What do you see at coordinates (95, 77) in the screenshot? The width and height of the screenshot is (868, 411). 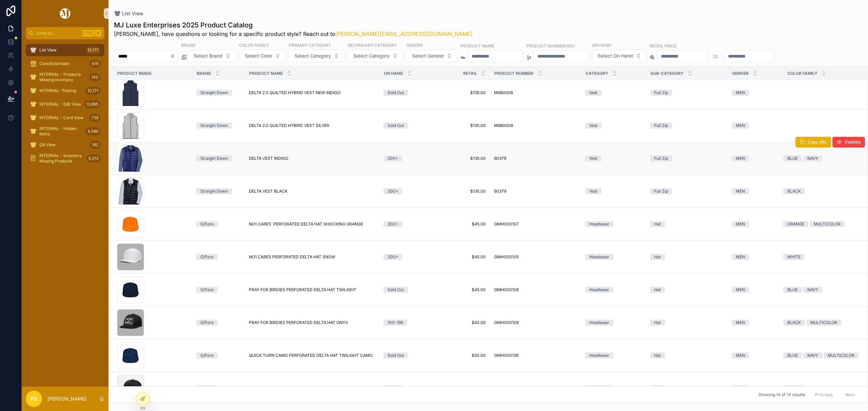 I see `div: 140` at bounding box center [95, 77].